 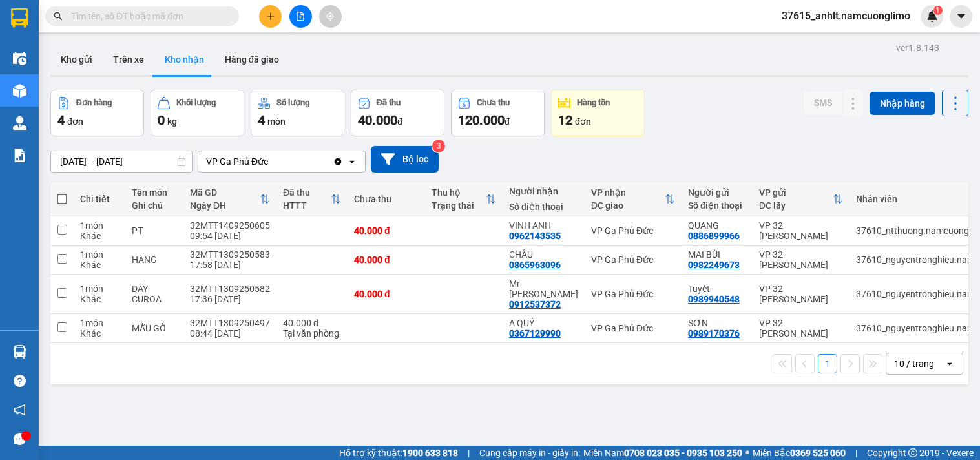 I want to click on span: 120.000, so click(x=482, y=120).